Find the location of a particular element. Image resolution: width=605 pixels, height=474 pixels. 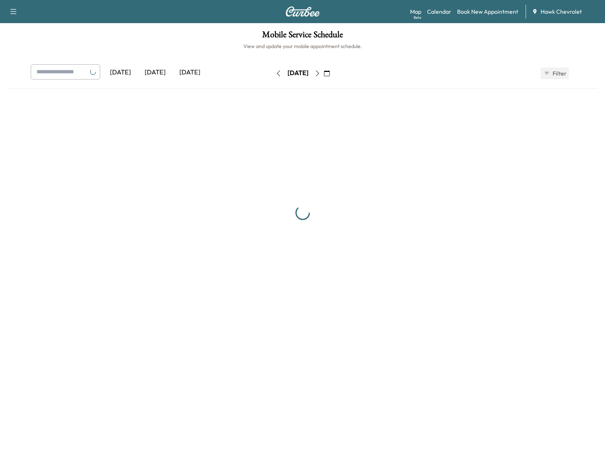

span: Filter is located at coordinates (559, 73).